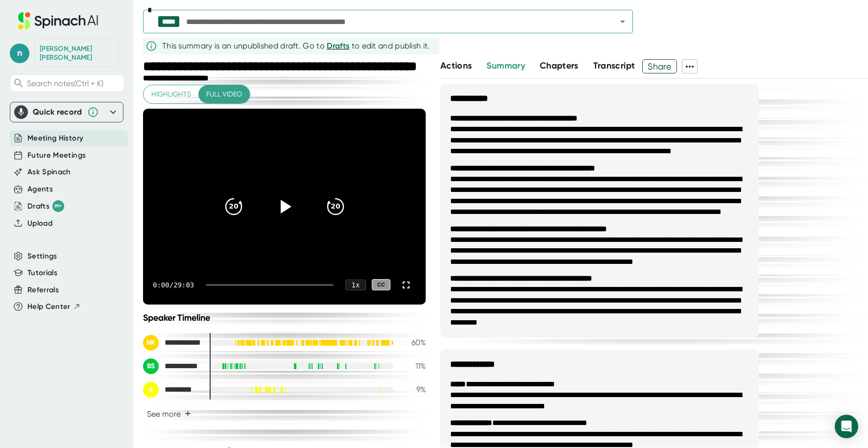 The image size is (868, 448). What do you see at coordinates (413, 366) in the screenshot?
I see `div: 11 %` at bounding box center [413, 366].